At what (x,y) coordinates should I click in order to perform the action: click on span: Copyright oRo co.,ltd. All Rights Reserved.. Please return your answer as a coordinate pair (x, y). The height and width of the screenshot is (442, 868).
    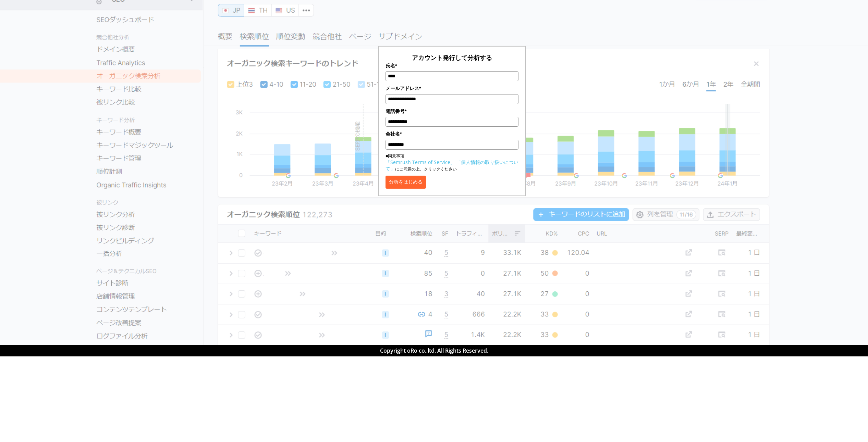
    Looking at the image, I should click on (434, 351).